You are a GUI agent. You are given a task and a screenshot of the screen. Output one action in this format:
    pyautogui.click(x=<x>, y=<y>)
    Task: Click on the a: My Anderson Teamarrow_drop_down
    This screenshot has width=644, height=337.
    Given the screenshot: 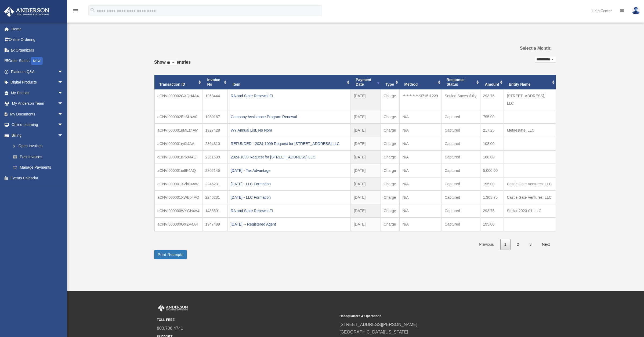 What is the action you would take?
    pyautogui.click(x=38, y=103)
    